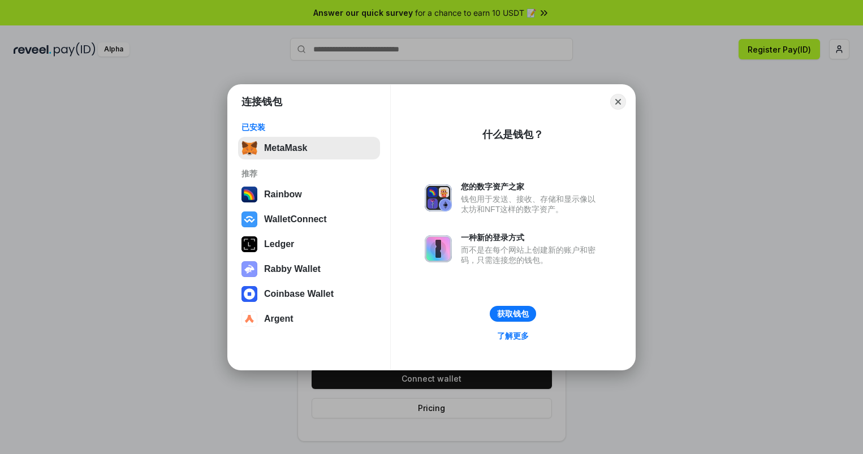 This screenshot has width=863, height=454. Describe the element at coordinates (531, 187) in the screenshot. I see `div: 您的数字资产之家` at that location.